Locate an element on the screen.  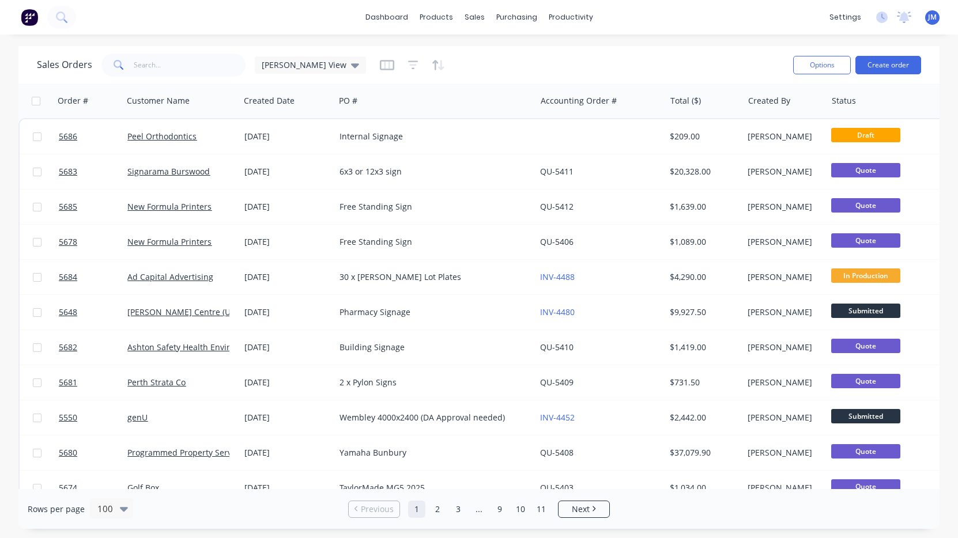
a: Golf Box is located at coordinates (143, 488).